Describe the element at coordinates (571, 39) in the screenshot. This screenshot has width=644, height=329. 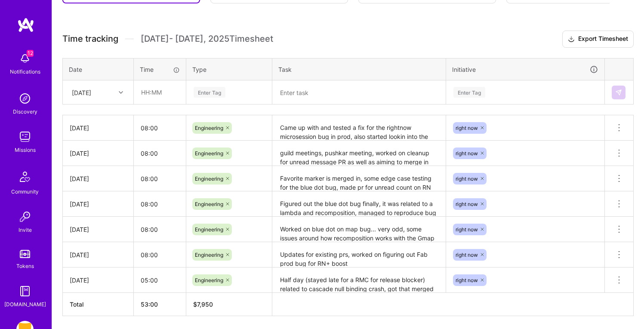
I see `i: icon Download` at that location.